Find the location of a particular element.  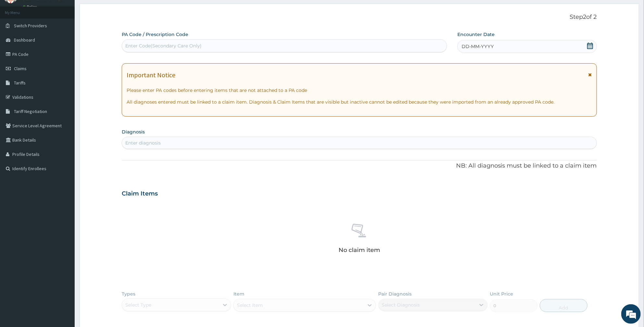

textarea: Type your message and hit 'Enter' is located at coordinates (63, 189).